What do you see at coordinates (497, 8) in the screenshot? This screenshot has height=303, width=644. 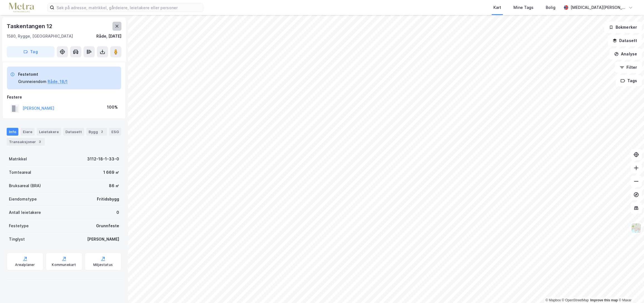 I see `div: Kart` at bounding box center [497, 8].